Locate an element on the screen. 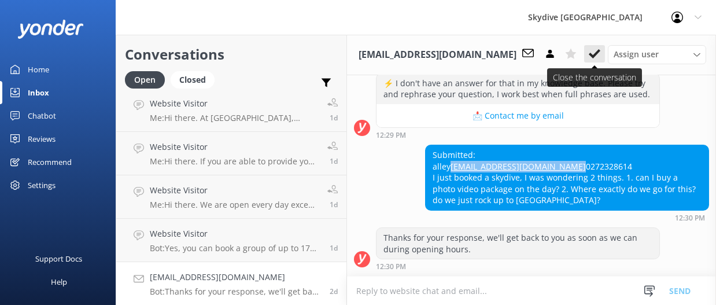 This screenshot has width=716, height=305. div: Reviews is located at coordinates (42, 139).